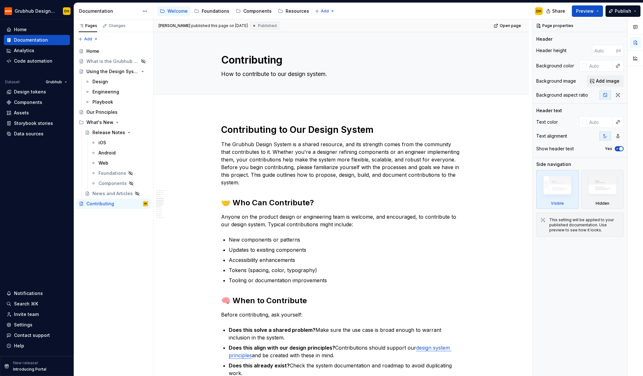  I want to click on span: Published, so click(267, 26).